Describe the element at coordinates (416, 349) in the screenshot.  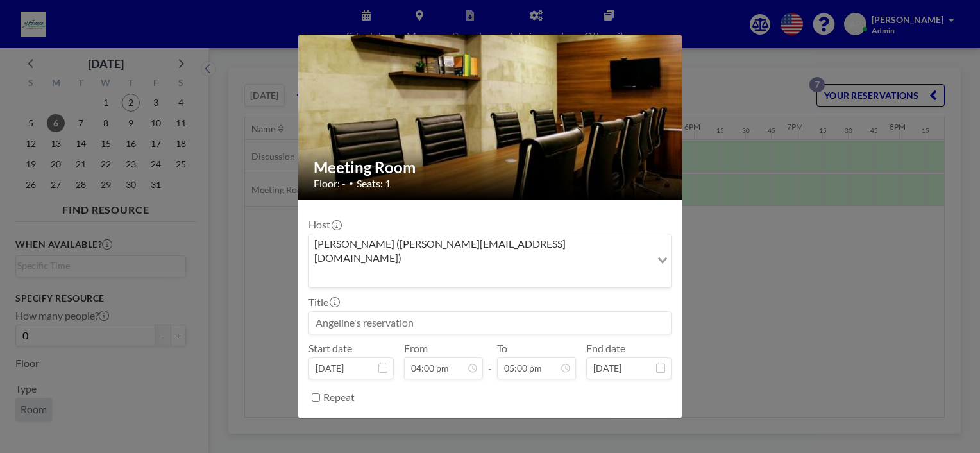
I see `label: From` at that location.